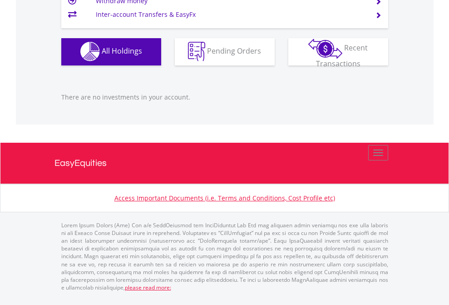 The width and height of the screenshot is (449, 305). I want to click on button: All Holdings, so click(111, 52).